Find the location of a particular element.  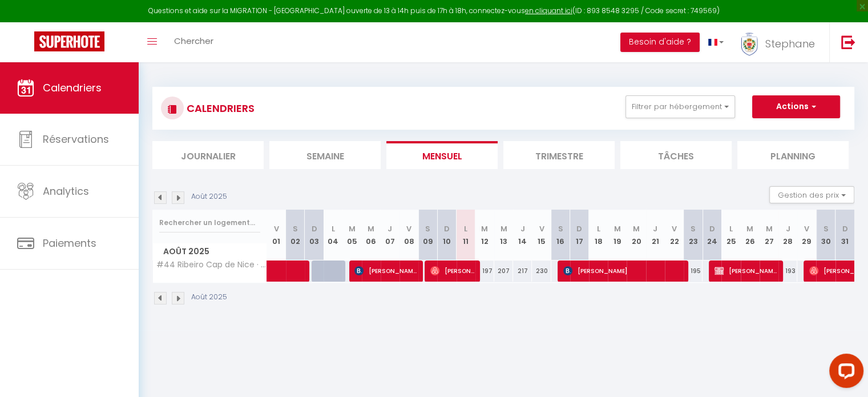

div: 217 is located at coordinates (522, 270).